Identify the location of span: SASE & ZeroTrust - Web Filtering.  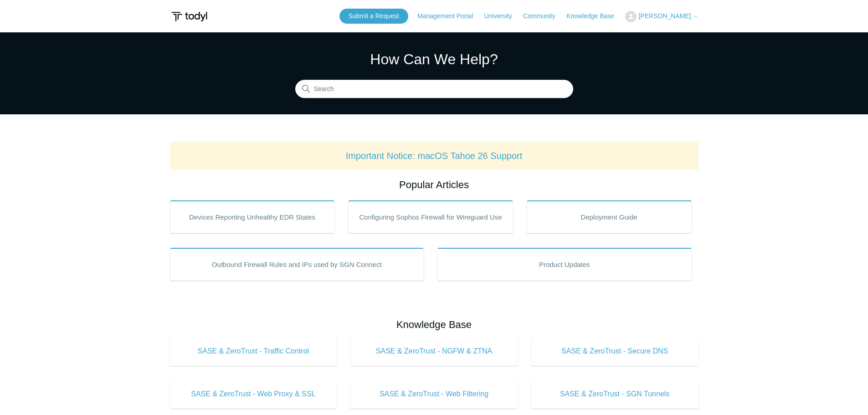
(434, 394).